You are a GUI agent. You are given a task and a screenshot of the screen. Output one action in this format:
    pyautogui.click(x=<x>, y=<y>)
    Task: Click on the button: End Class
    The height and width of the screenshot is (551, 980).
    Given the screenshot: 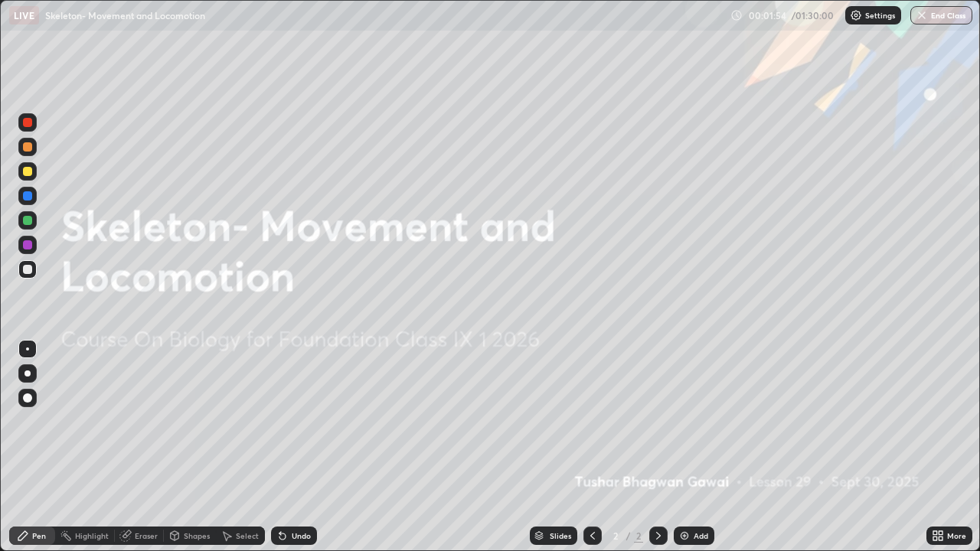 What is the action you would take?
    pyautogui.click(x=941, y=16)
    